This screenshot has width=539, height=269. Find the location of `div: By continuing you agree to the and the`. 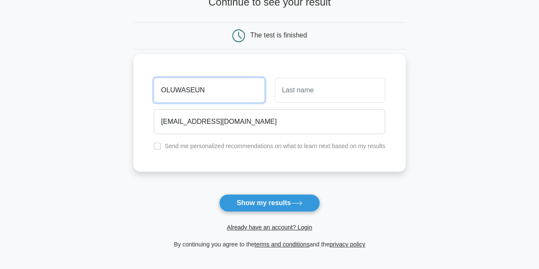

div: By continuing you agree to the and the is located at coordinates (269, 245).